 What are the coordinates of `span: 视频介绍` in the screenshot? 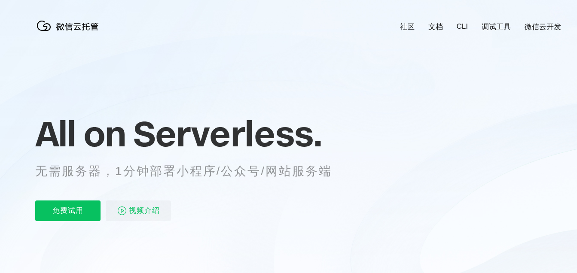 It's located at (144, 211).